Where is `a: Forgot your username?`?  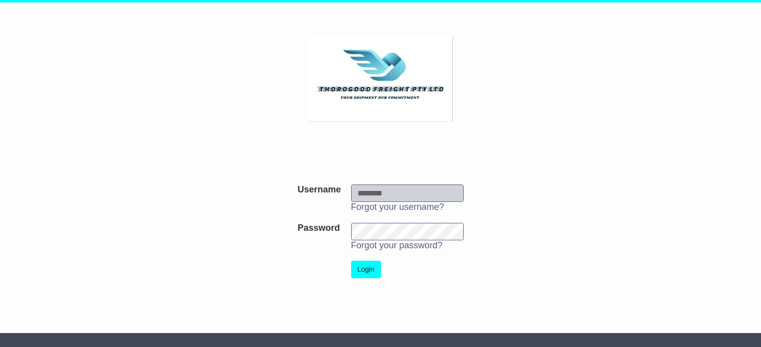 a: Forgot your username? is located at coordinates (398, 207).